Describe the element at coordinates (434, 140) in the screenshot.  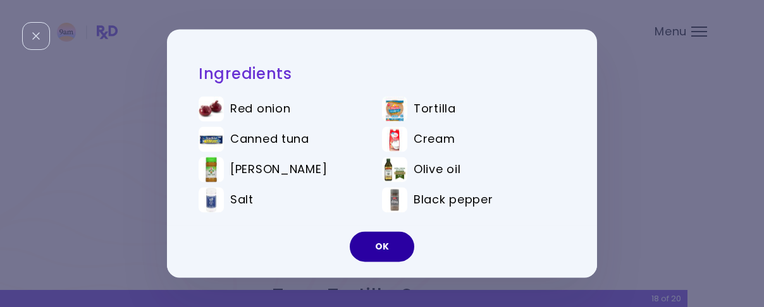
I see `span: Cream` at that location.